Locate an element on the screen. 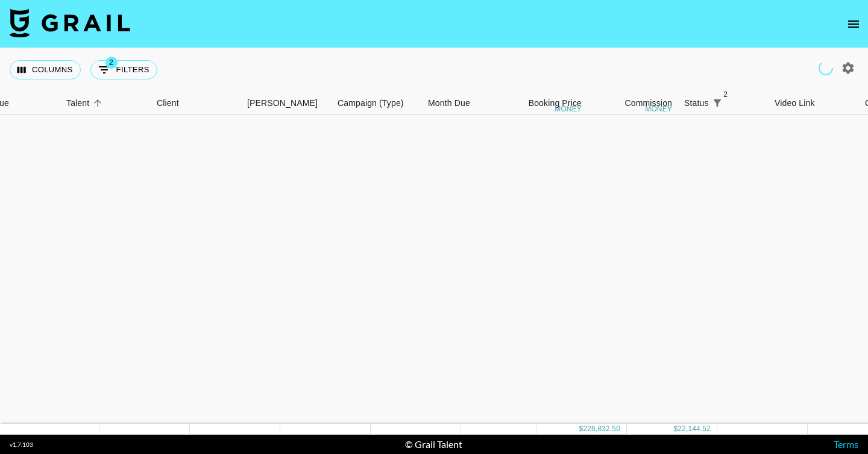 The width and height of the screenshot is (868, 454). div: © Grail Talent is located at coordinates (434, 445).